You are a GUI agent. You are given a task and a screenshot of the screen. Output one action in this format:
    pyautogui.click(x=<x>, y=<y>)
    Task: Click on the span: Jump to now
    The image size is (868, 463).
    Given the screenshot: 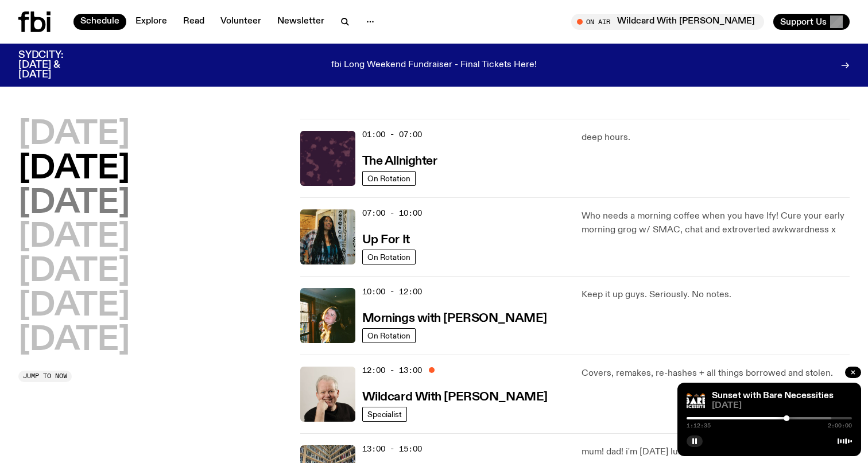 What is the action you would take?
    pyautogui.click(x=45, y=376)
    